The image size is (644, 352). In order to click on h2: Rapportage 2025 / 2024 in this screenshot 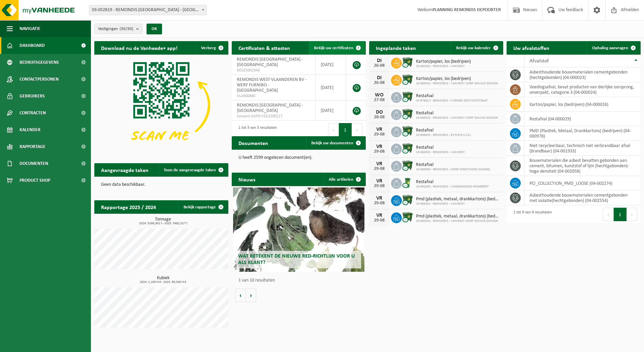, I will do `click(128, 206)`.